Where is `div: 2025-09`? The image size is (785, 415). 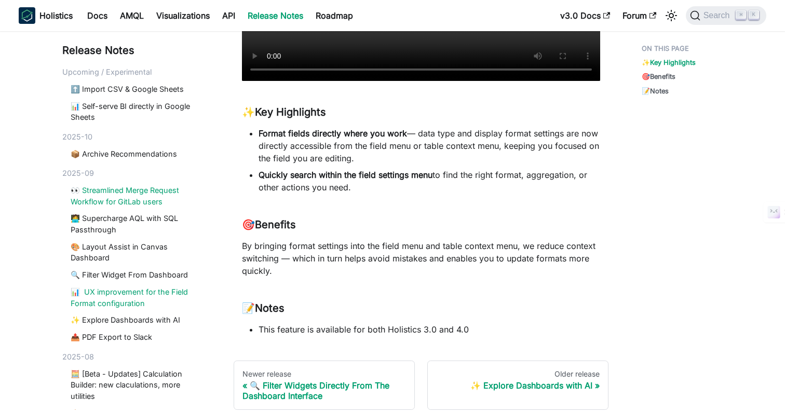 div: 2025-09 is located at coordinates (135, 173).